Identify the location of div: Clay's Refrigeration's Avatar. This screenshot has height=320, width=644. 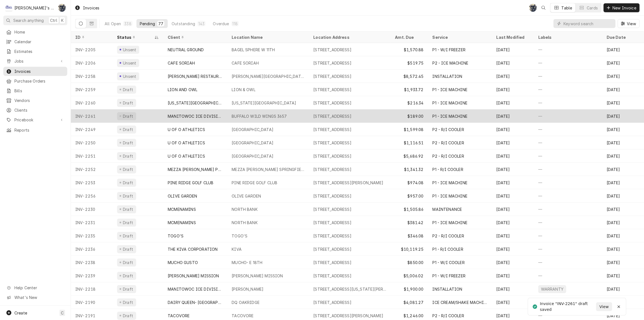
(9, 8).